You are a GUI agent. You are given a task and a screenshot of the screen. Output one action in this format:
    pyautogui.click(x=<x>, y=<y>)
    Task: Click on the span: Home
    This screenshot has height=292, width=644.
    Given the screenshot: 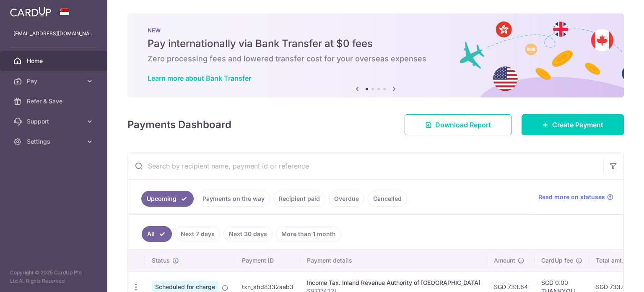 What is the action you would take?
    pyautogui.click(x=55, y=61)
    